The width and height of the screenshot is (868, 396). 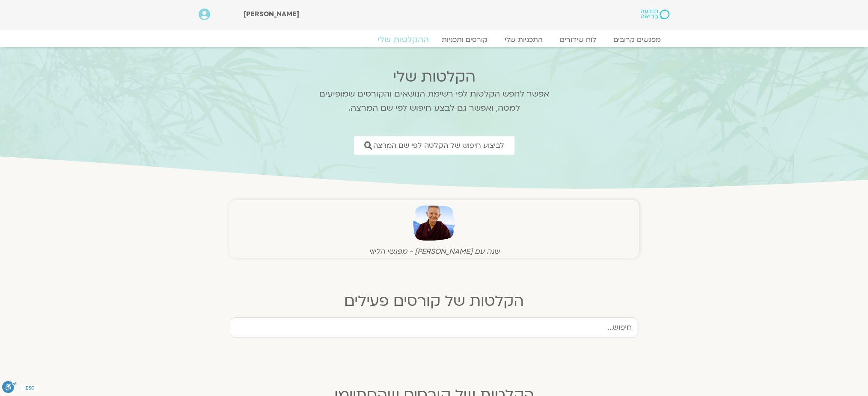 What do you see at coordinates (434, 40) in the screenshot?
I see `nav: Menu` at bounding box center [434, 40].